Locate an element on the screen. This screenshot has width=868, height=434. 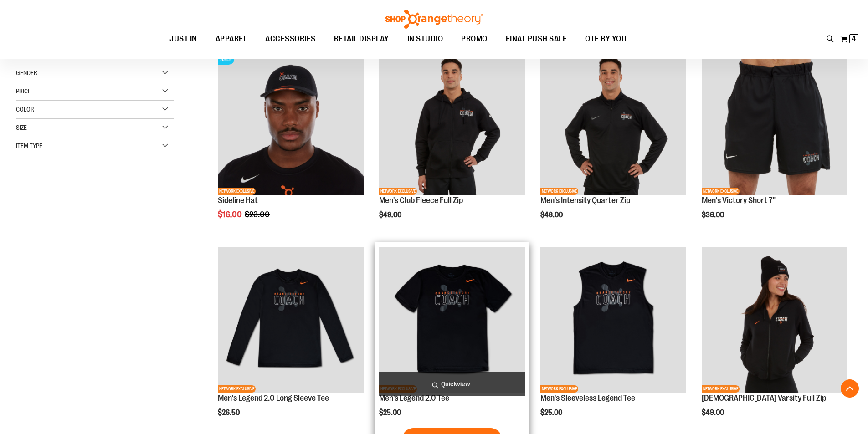
span: OTF BY YOU is located at coordinates (605, 39).